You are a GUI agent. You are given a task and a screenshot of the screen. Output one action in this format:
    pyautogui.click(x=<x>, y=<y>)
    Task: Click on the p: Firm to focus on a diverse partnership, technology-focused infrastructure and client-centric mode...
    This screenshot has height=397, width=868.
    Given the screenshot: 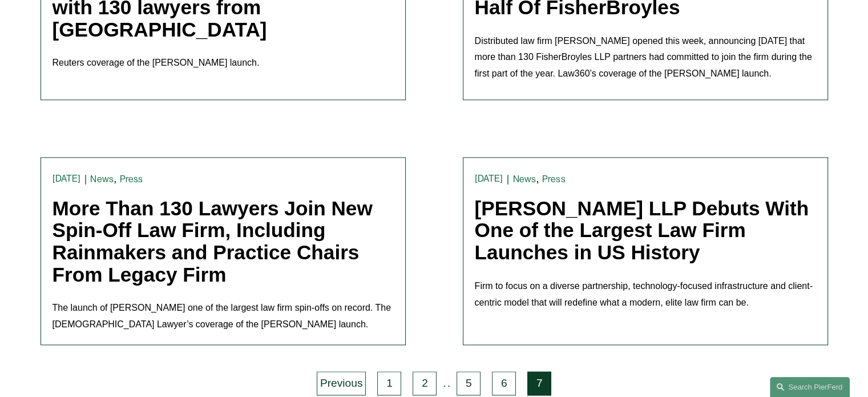 What is the action you would take?
    pyautogui.click(x=645, y=295)
    